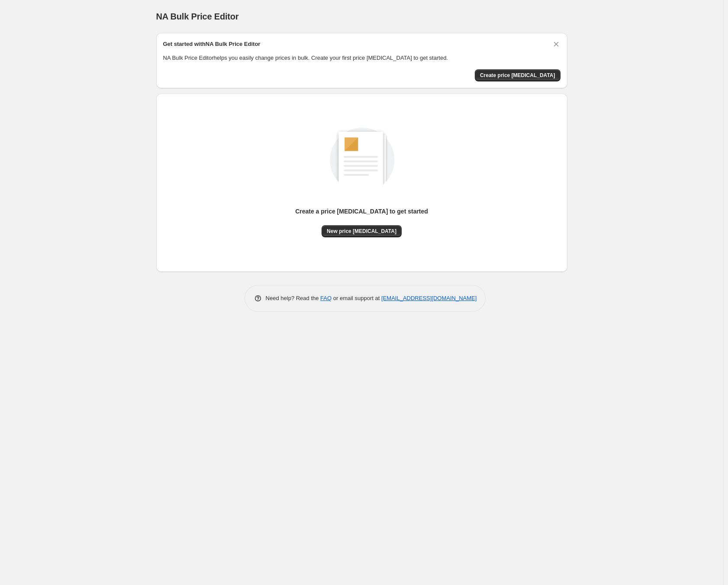  I want to click on span: or email support at, so click(356, 298).